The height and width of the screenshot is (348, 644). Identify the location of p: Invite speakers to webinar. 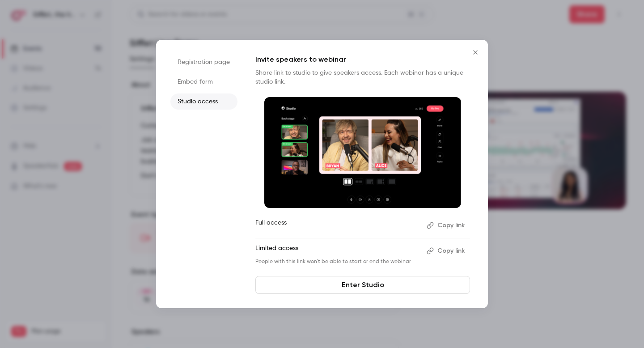
(363, 60).